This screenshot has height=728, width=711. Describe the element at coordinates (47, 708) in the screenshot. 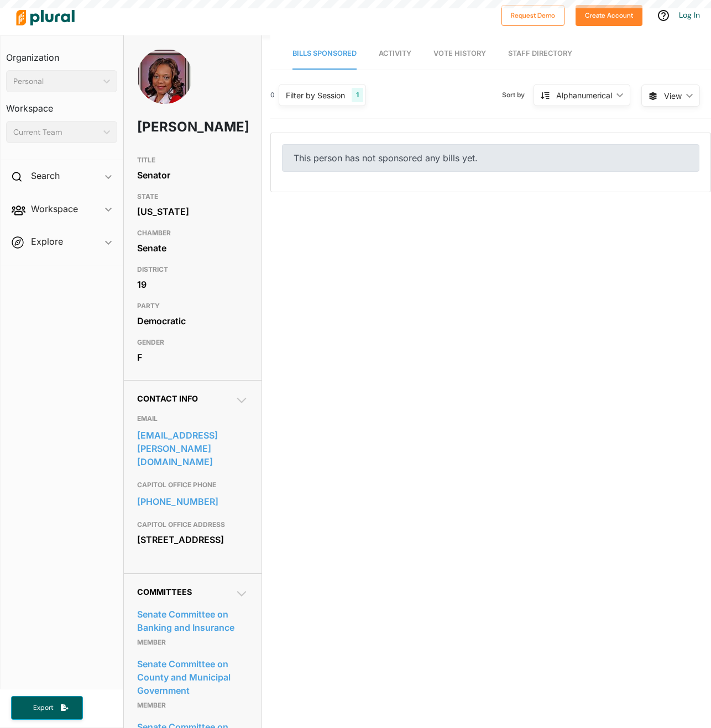

I see `button: Export` at that location.